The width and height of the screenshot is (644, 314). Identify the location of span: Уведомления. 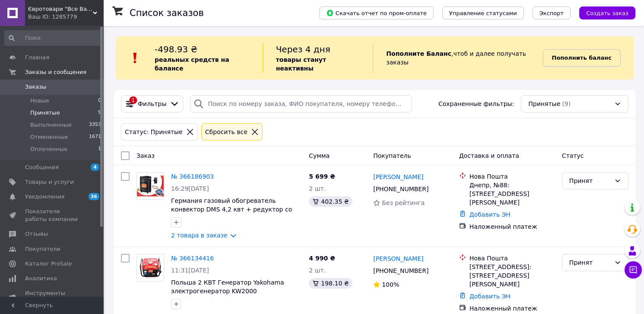
(44, 197).